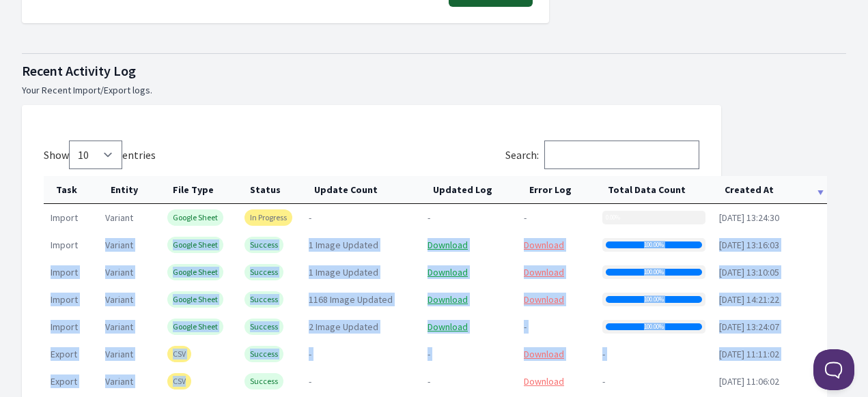 The image size is (868, 397). Describe the element at coordinates (555, 190) in the screenshot. I see `th: Error Log` at that location.